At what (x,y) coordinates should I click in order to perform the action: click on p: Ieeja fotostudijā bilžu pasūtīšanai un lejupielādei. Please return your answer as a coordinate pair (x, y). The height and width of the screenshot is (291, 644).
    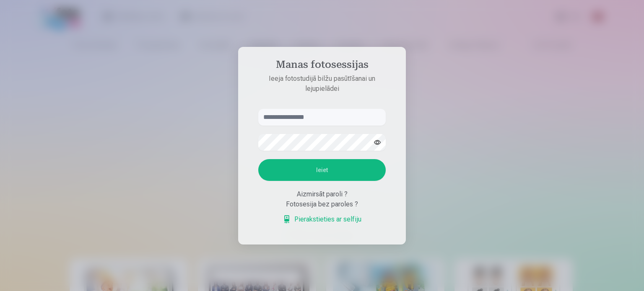
    Looking at the image, I should click on (322, 84).